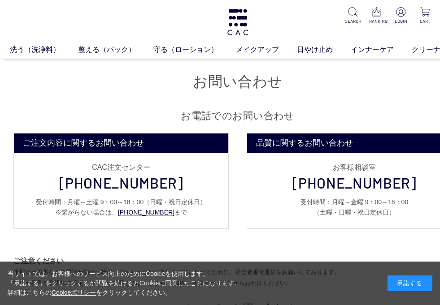 This screenshot has height=305, width=440. Describe the element at coordinates (237, 22) in the screenshot. I see `img: logo` at that location.